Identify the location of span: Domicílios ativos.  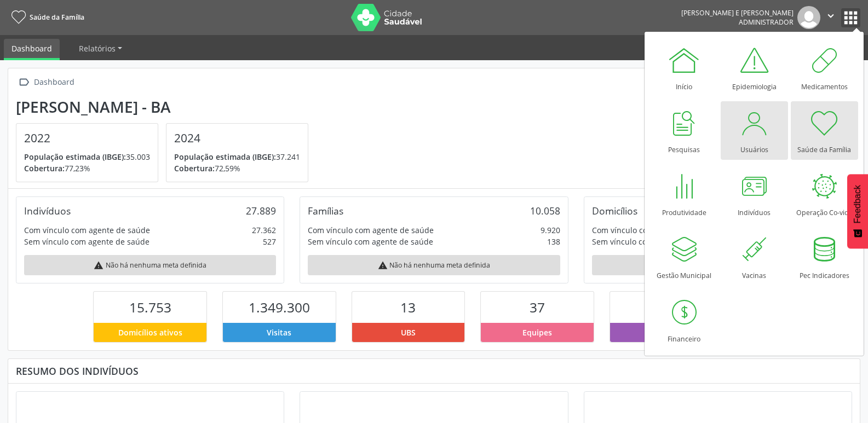
(150, 332).